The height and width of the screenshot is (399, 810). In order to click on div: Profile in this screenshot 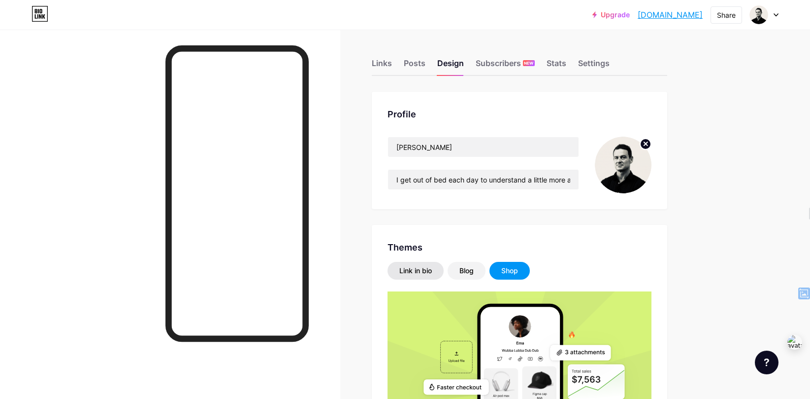, I will do `click(520, 114)`.